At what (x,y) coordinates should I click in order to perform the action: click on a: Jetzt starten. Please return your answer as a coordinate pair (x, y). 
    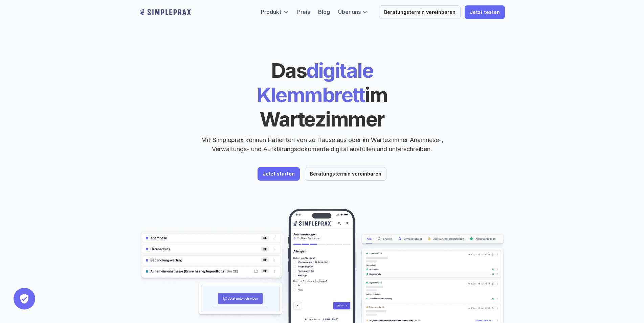
    Looking at the image, I should click on (278, 174).